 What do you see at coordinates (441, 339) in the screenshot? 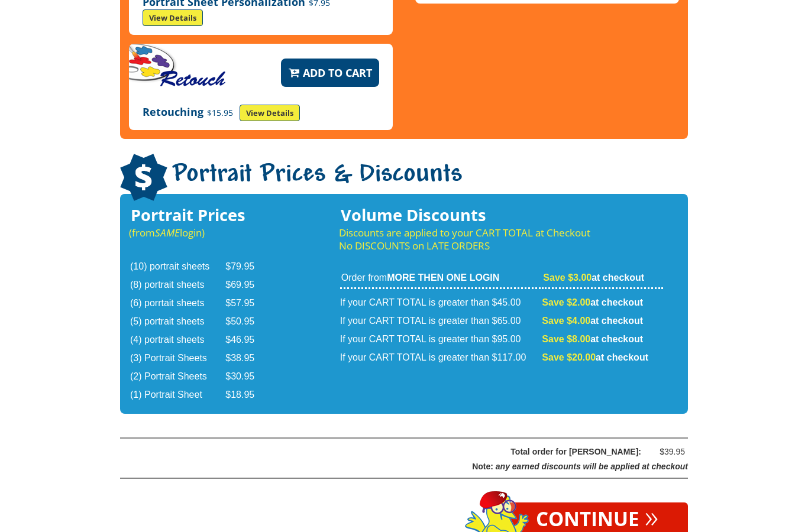
I see `td: If your CART TOTAL is greater than $95.00` at bounding box center [441, 339].